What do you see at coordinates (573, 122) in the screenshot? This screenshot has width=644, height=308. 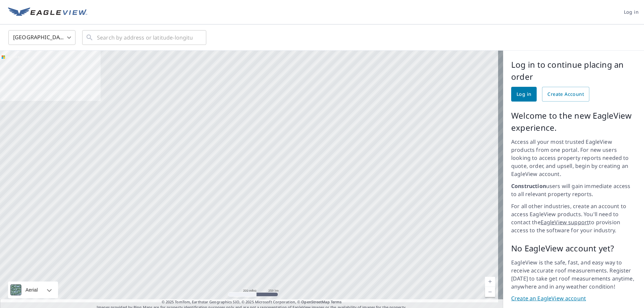 I see `p: Welcome to the new EagleView experience.` at bounding box center [573, 122].